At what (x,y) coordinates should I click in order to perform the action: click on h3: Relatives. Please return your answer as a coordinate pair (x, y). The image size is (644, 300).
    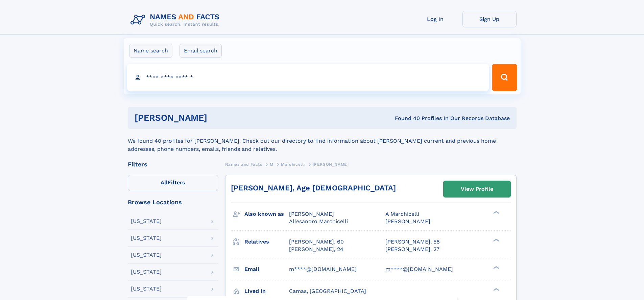
    Looking at the image, I should click on (267, 242).